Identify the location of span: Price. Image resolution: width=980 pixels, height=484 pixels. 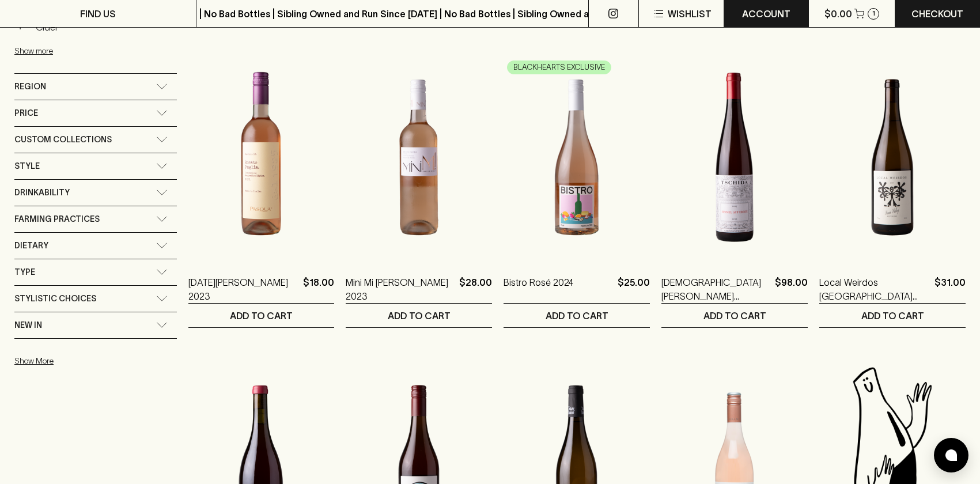
(26, 113).